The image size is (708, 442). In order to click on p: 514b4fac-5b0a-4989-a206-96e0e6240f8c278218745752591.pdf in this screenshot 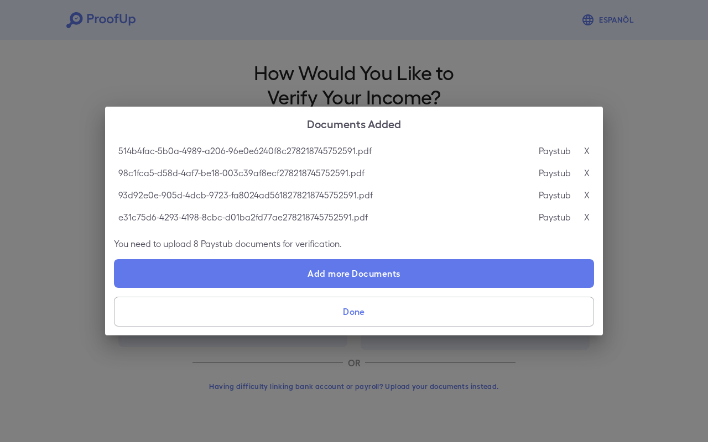, I will do `click(245, 151)`.